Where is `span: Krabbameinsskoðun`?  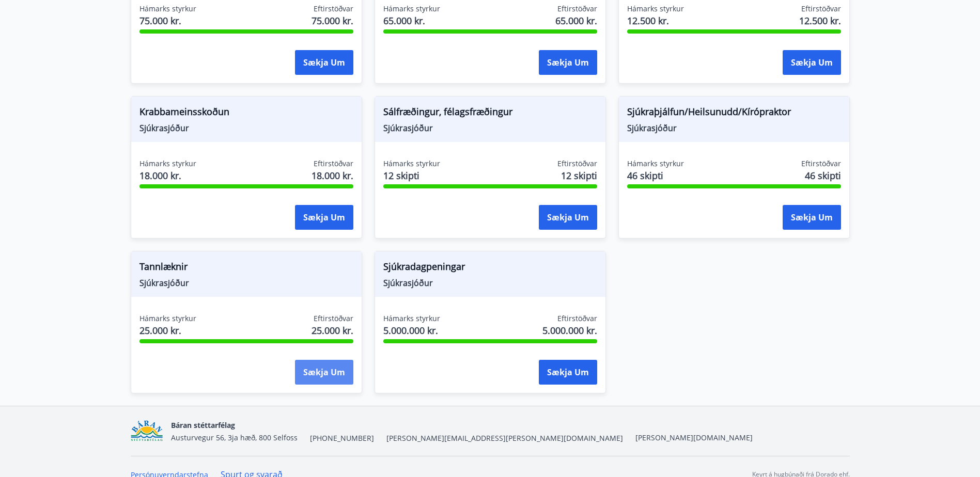 span: Krabbameinsskoðun is located at coordinates (246, 114).